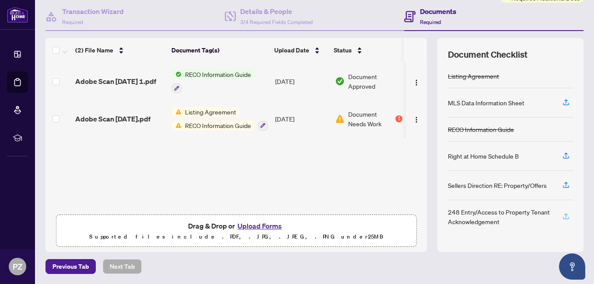 The width and height of the screenshot is (594, 284). What do you see at coordinates (210, 112) in the screenshot?
I see `span: Listing Agreement` at bounding box center [210, 112].